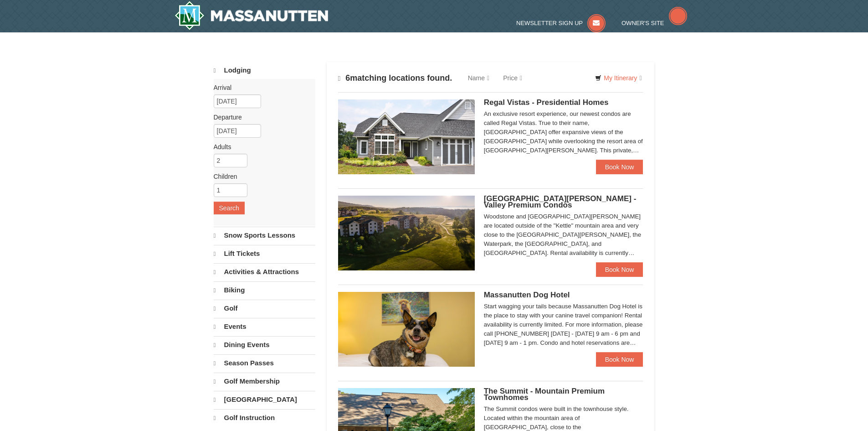 This screenshot has height=431, width=868. I want to click on img: Massanutten Resort Logo, so click(252, 15).